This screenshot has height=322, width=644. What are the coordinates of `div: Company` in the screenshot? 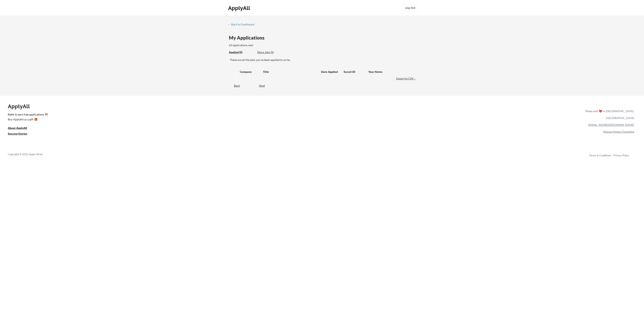 It's located at (250, 72).